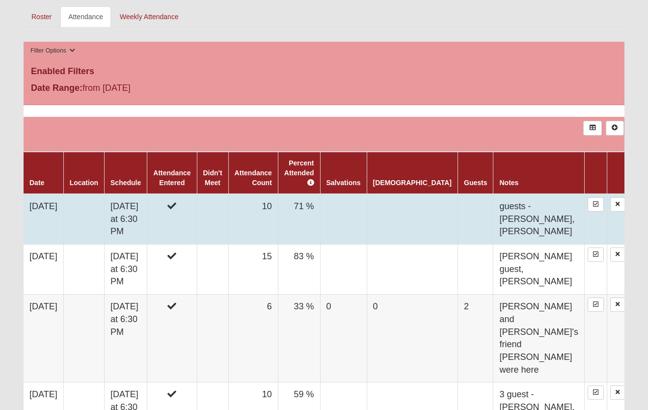 This screenshot has width=648, height=410. What do you see at coordinates (53, 51) in the screenshot?
I see `button: Filter Options` at bounding box center [53, 51].